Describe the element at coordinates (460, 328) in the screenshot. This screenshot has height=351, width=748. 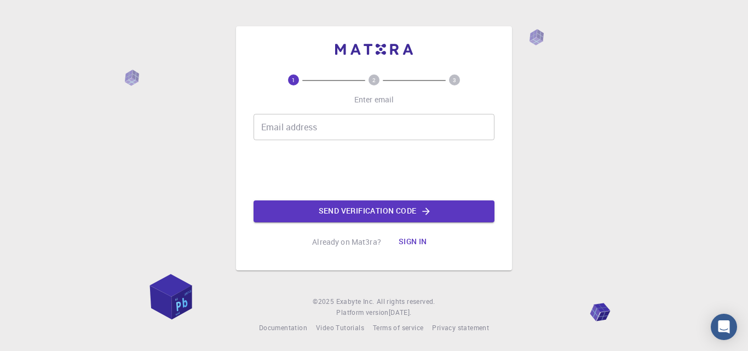
I see `a: Privacy statement` at that location.